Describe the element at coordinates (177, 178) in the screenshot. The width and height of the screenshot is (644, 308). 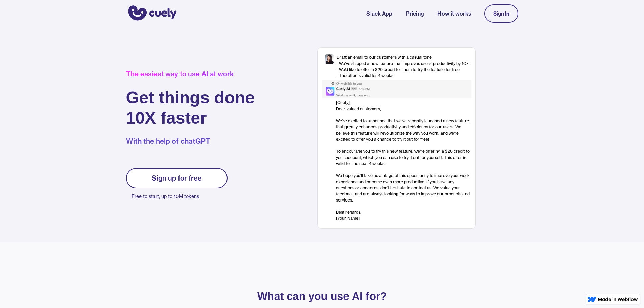
I see `a: Sign up for free` at that location.